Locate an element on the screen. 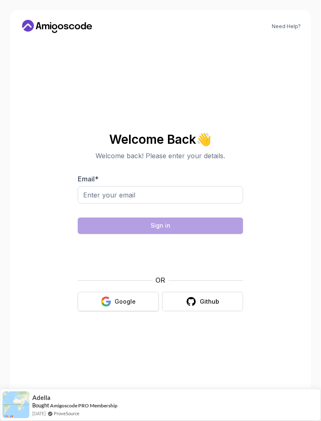 The image size is (321, 421). div: Sign in is located at coordinates (160, 226).